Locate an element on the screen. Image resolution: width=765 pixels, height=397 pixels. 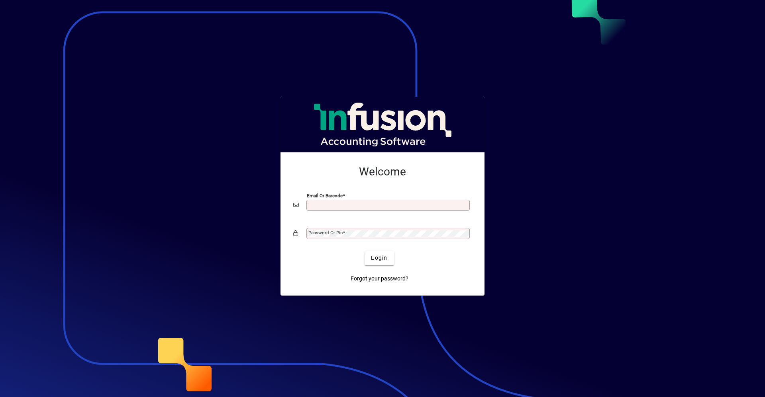
mat-label: Email or Barcode is located at coordinates (325, 196).